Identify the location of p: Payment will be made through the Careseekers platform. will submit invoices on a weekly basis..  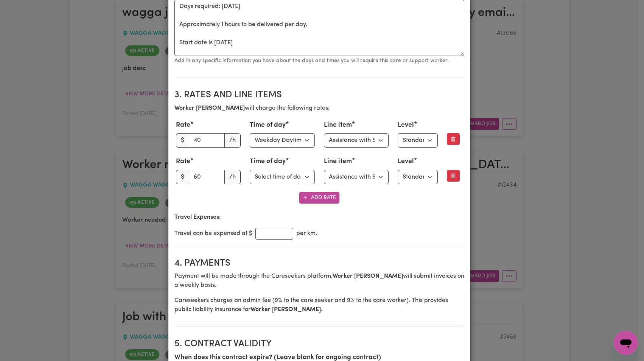
(319, 281).